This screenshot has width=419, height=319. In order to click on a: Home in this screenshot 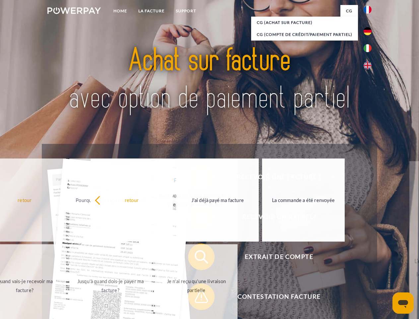, I will do `click(120, 11)`.